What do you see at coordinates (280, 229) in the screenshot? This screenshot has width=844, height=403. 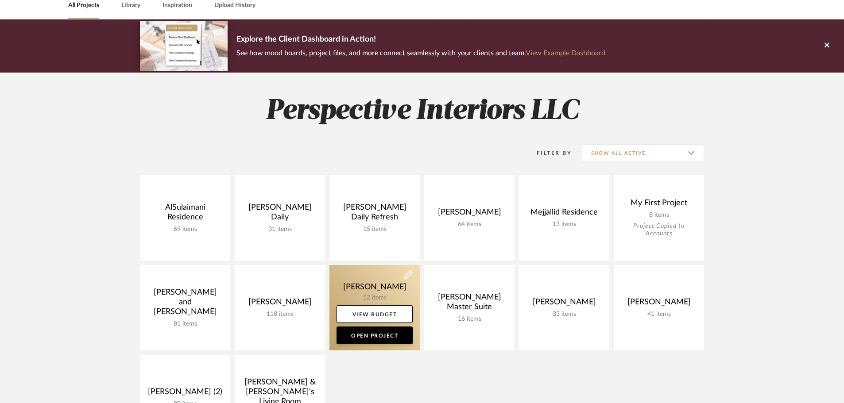 I see `div: 31 items` at bounding box center [280, 229].